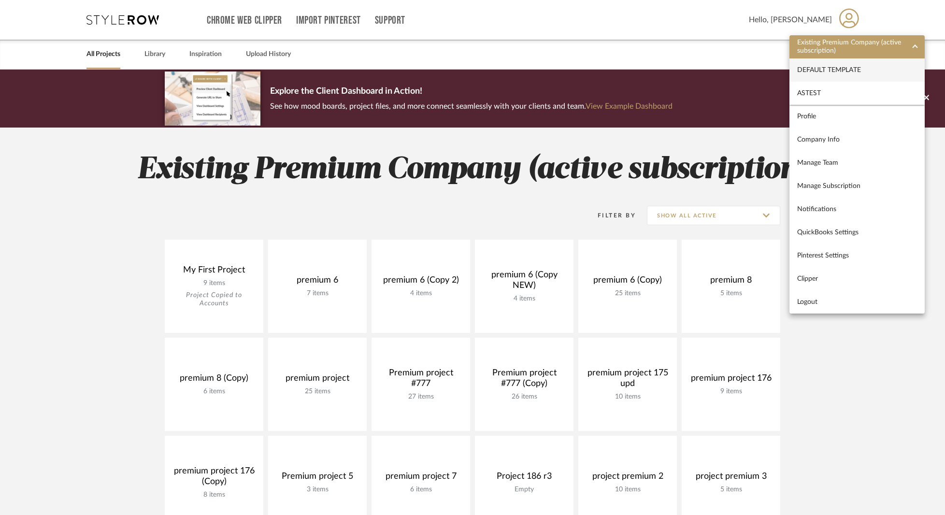 This screenshot has width=945, height=515. I want to click on span: QuickBooks Settings, so click(857, 232).